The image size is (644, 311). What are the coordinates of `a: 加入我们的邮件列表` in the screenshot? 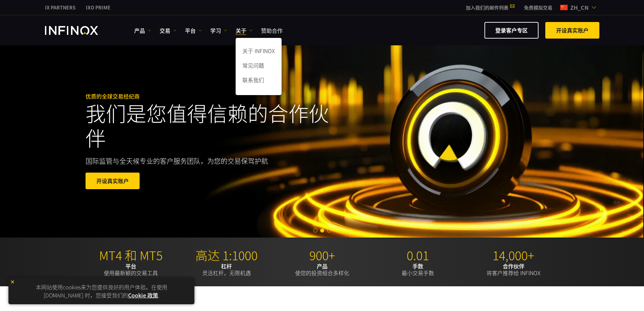 It's located at (490, 8).